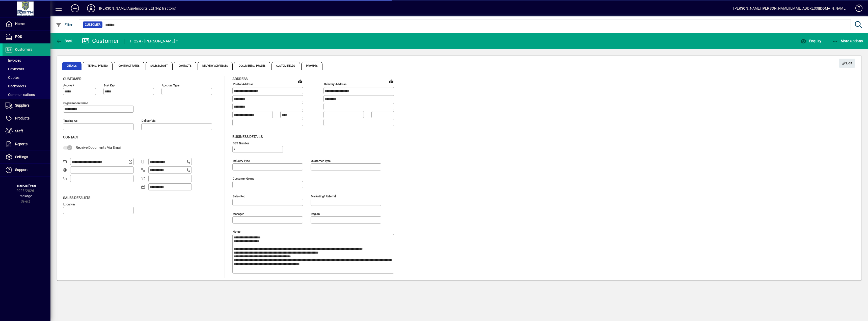 The image size is (868, 321). What do you see at coordinates (239, 196) in the screenshot?
I see `mat-label: Sales rep` at bounding box center [239, 196].